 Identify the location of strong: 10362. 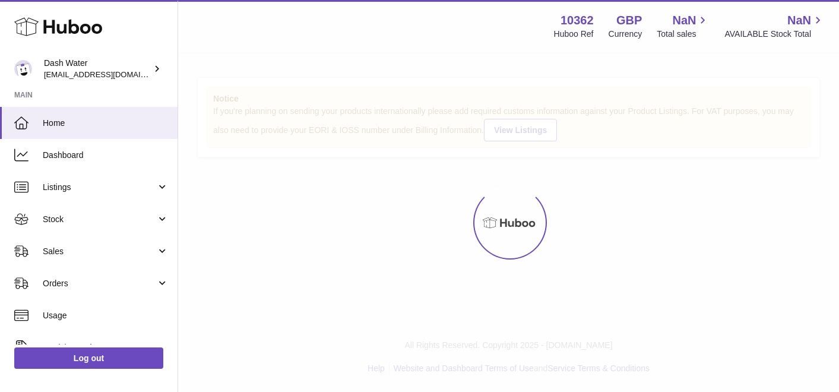
(577, 20).